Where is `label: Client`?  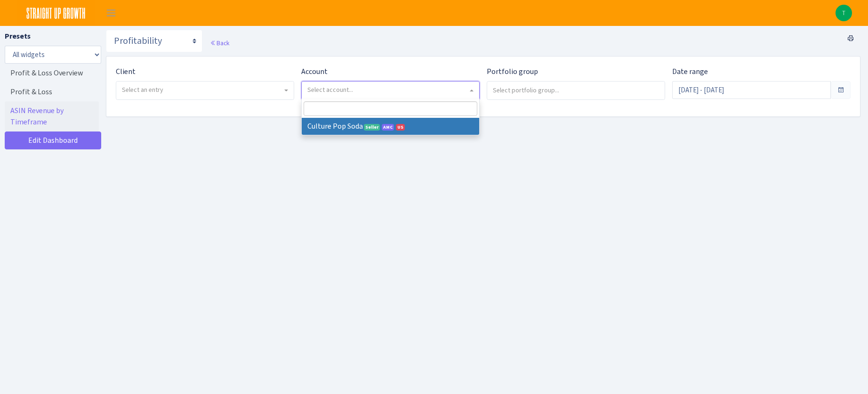
label: Client is located at coordinates (126, 72).